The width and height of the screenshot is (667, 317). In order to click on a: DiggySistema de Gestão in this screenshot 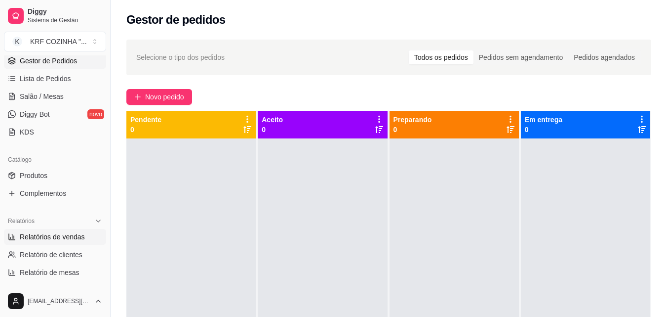, I will do `click(55, 16)`.